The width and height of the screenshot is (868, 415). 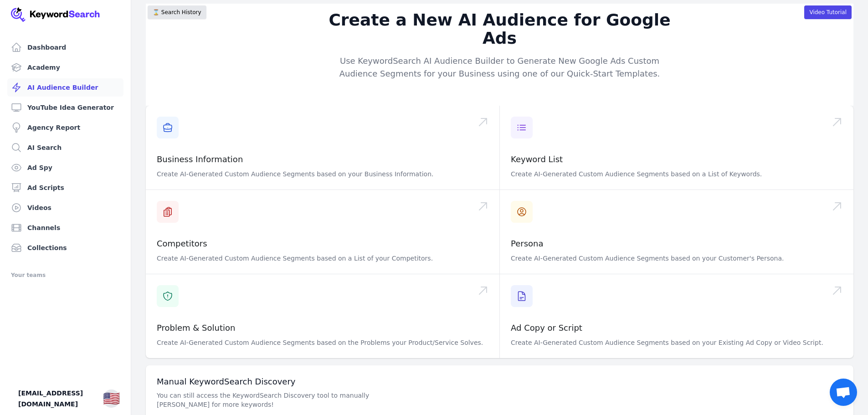 I want to click on a: Agency Report, so click(x=65, y=128).